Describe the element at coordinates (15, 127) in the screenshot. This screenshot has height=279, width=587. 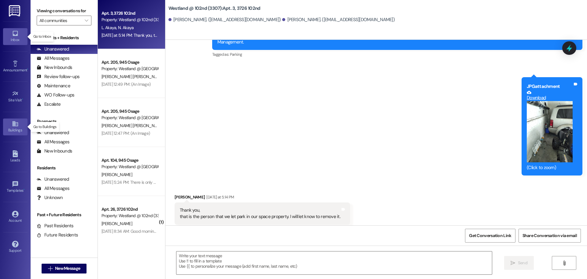
I see `a: Buildings` at that location.